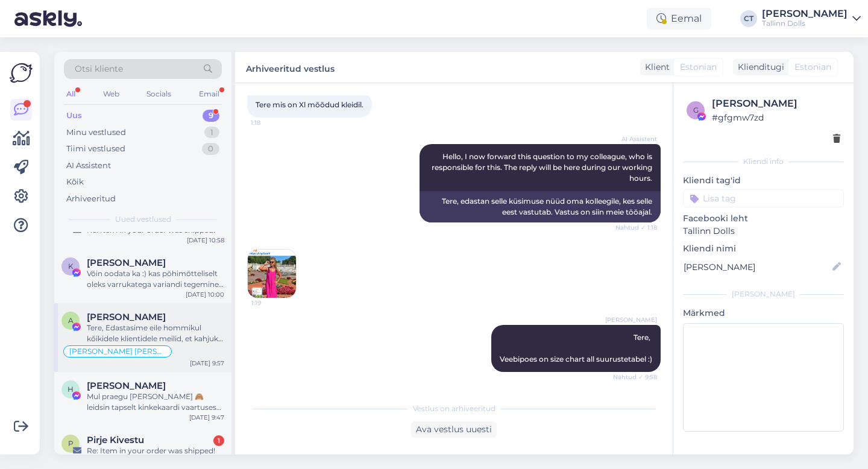 The width and height of the screenshot is (868, 469). I want to click on span: 1:18, so click(273, 122).